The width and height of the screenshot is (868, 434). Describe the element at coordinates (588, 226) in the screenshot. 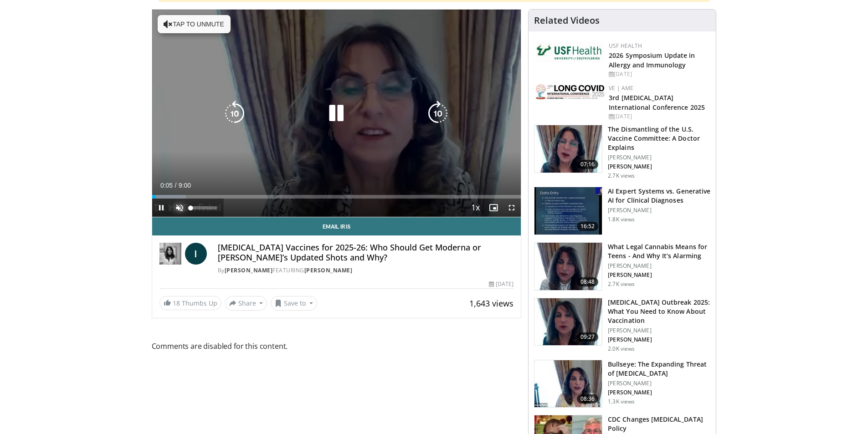

I see `span: 16:52` at that location.